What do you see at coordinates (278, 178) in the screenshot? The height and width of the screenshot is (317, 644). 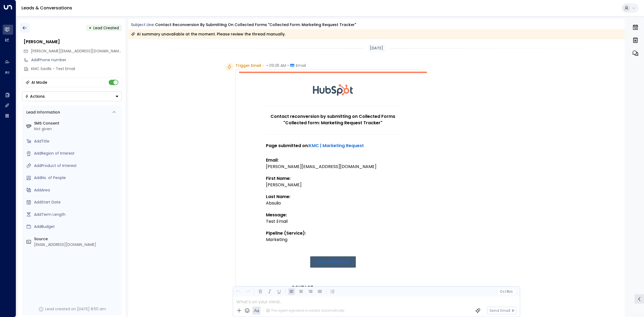 I see `strong: First Name:` at bounding box center [278, 178].